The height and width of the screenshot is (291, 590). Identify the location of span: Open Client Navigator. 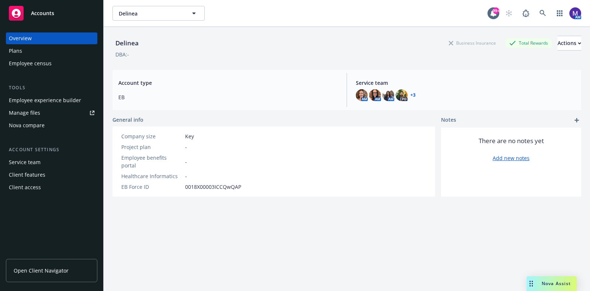
(41, 270).